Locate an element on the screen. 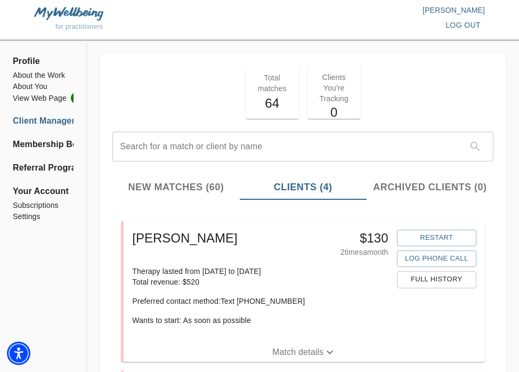 The height and width of the screenshot is (372, 519). a: View Web PageLIVE is located at coordinates (43, 98).